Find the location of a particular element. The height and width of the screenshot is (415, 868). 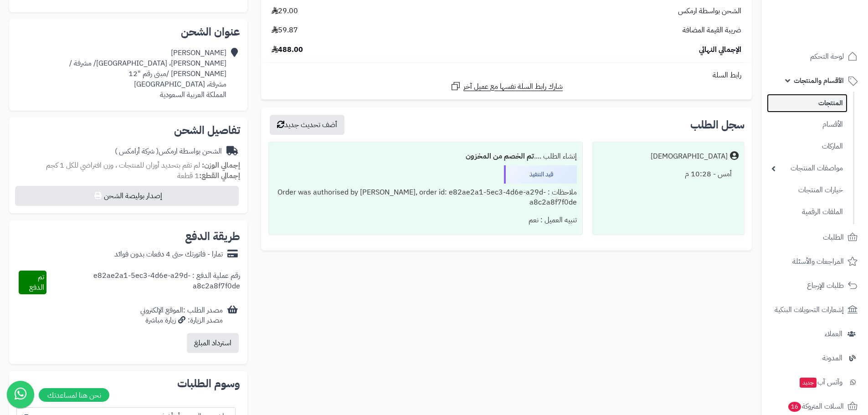

h3: سجل الطلب is located at coordinates (717, 125).